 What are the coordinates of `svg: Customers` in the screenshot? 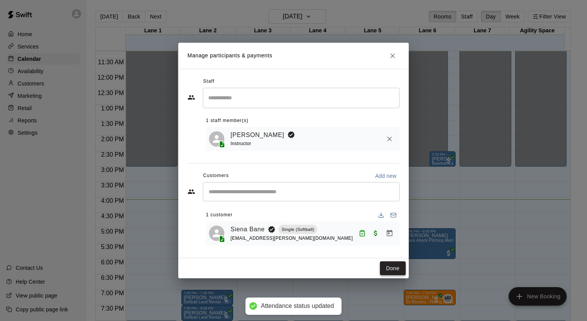 It's located at (191, 191).